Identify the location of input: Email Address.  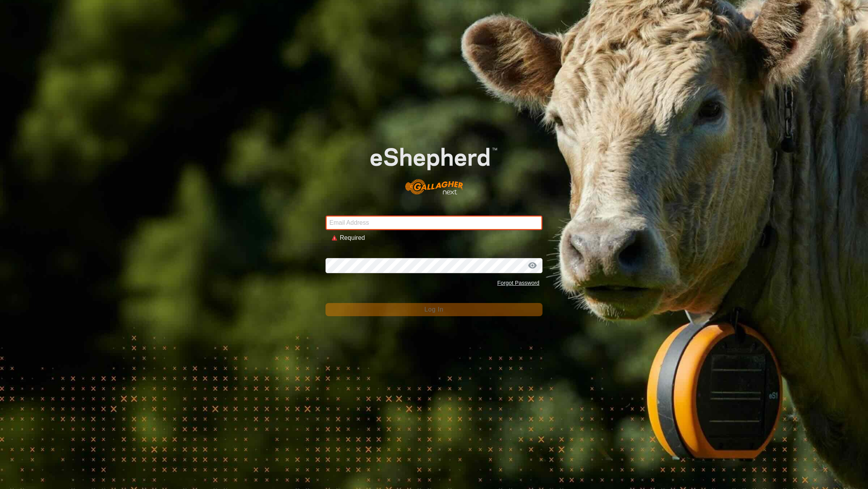
(434, 223).